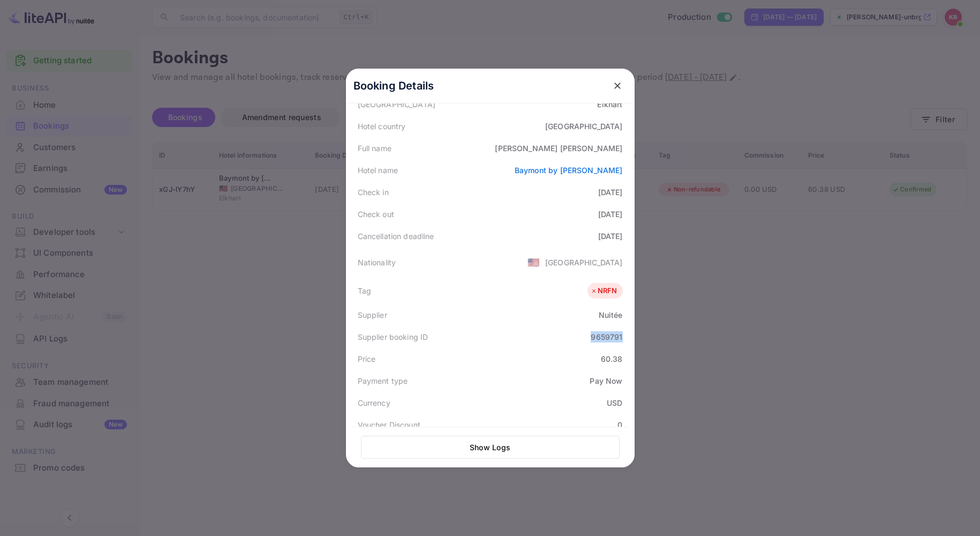 The height and width of the screenshot is (536, 980). What do you see at coordinates (372, 315) in the screenshot?
I see `div: Supplier` at bounding box center [372, 315].